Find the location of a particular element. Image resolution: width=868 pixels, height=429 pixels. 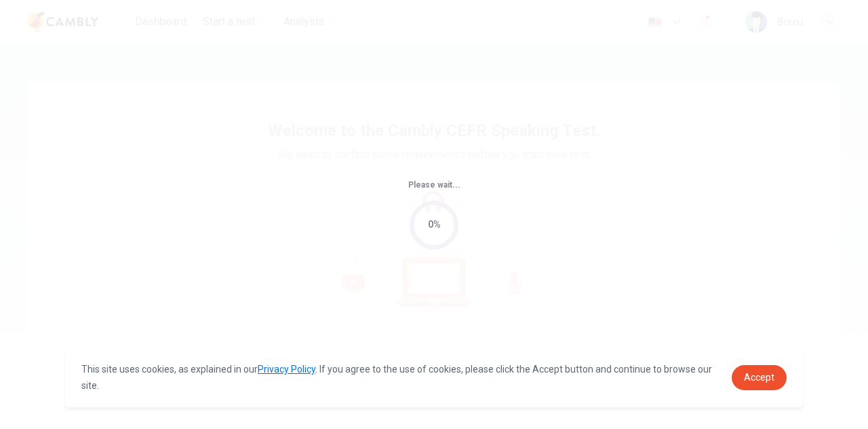

a: dismiss cookie message is located at coordinates (759, 377).